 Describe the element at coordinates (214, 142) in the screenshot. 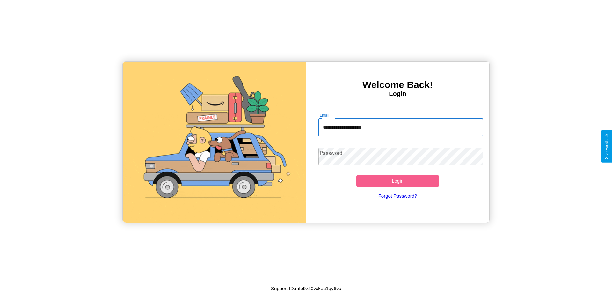

I see `img: gif` at that location.